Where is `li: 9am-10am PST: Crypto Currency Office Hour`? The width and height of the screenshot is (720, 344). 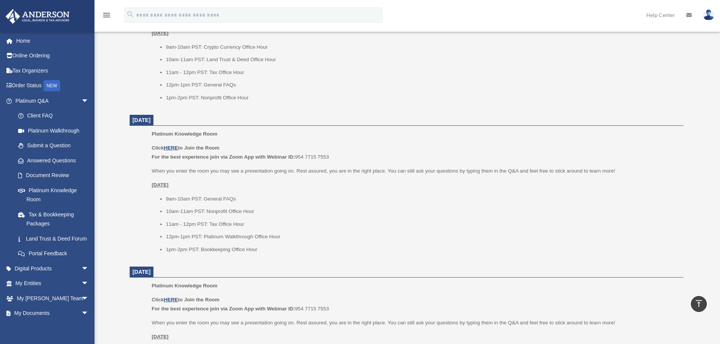 li: 9am-10am PST: Crypto Currency Office Hour is located at coordinates (422, 47).